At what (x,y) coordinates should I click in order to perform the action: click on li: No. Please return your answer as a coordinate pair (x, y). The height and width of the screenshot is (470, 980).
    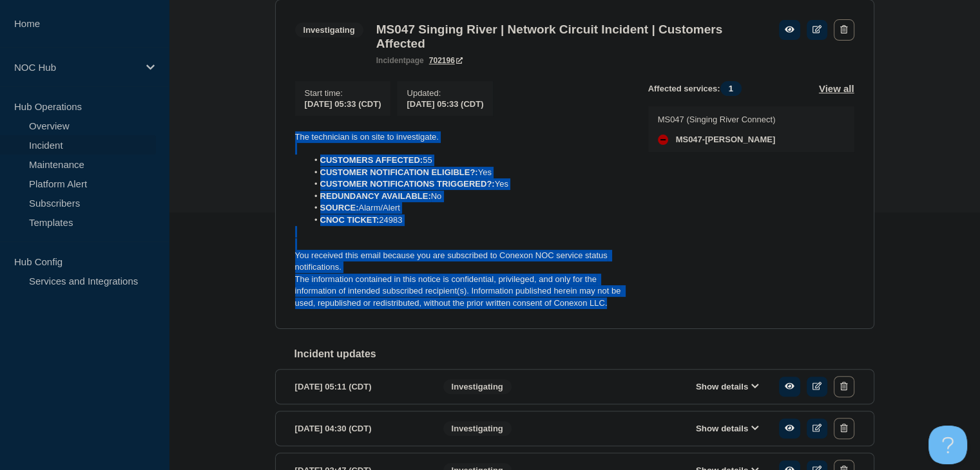
    Looking at the image, I should click on (467, 196).